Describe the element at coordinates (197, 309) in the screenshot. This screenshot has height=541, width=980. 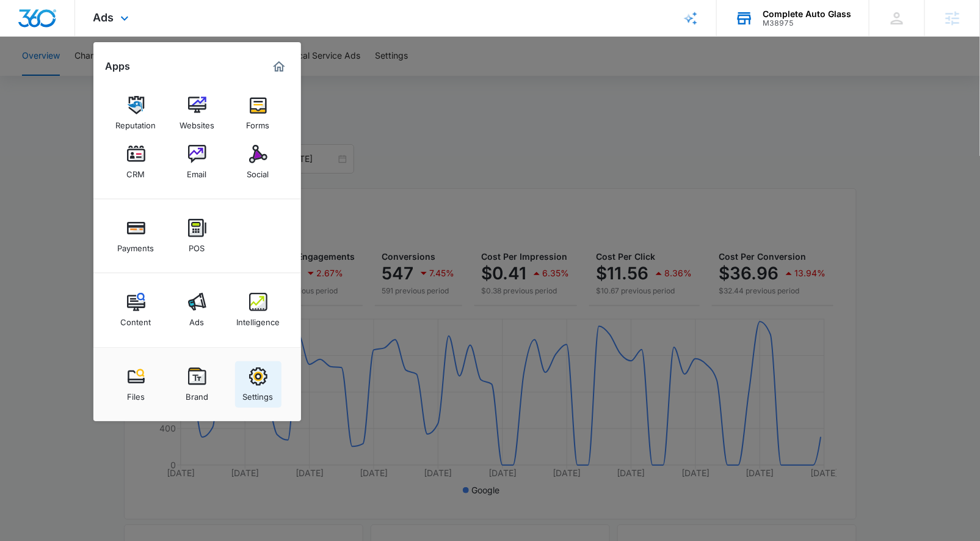
I see `a: Ads` at that location.